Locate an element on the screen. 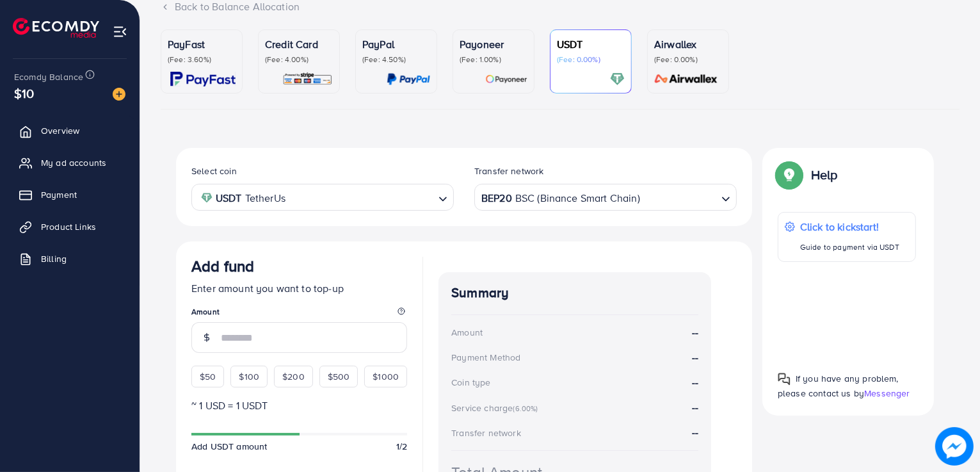  div: Coin type is located at coordinates (470, 382).